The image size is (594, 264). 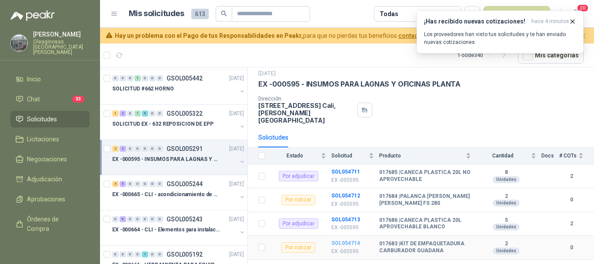 I want to click on b: SOL054712, so click(x=346, y=196).